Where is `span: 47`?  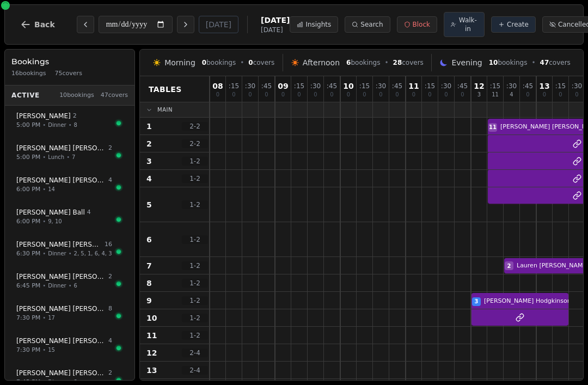
span: 47 is located at coordinates (544, 63).